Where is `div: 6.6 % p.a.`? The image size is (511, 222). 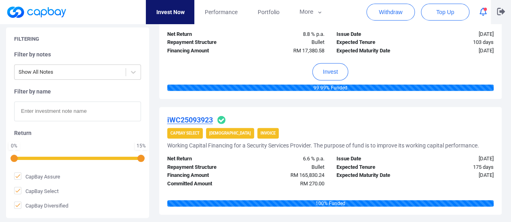 div: 6.6 % p.a. is located at coordinates (288, 159).